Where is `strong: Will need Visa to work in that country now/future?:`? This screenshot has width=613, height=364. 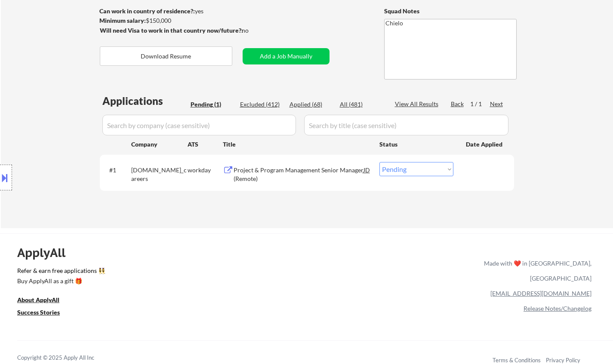 strong: Will need Visa to work in that country now/future?: is located at coordinates (171, 30).